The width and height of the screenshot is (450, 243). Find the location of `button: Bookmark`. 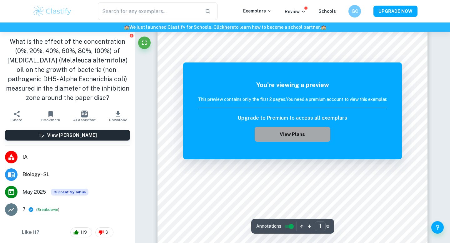

button: Bookmark is located at coordinates (51, 116).